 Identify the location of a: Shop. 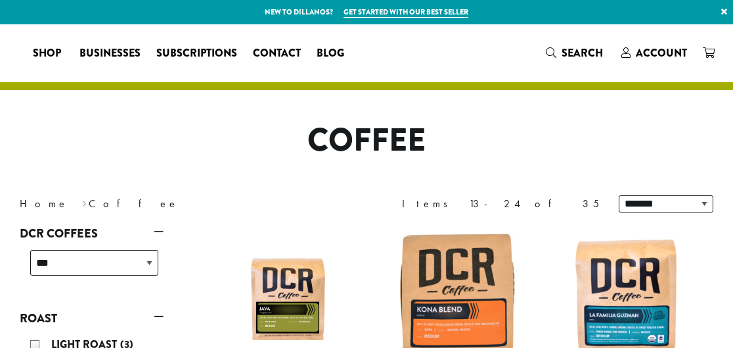
(48, 53).